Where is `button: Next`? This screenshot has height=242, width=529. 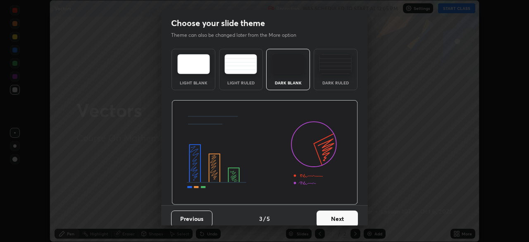
button: Next is located at coordinates (337, 218).